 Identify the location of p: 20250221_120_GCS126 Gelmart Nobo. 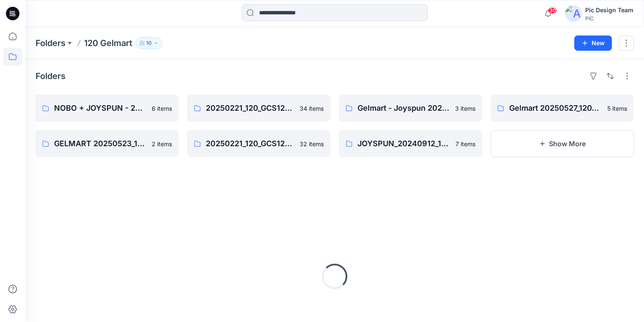
(250, 108).